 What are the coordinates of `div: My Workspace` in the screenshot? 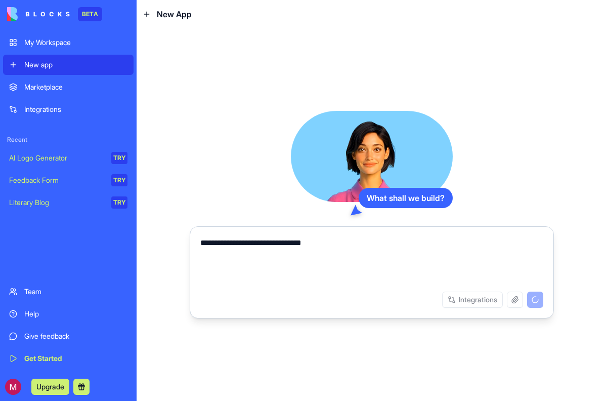 It's located at (76, 43).